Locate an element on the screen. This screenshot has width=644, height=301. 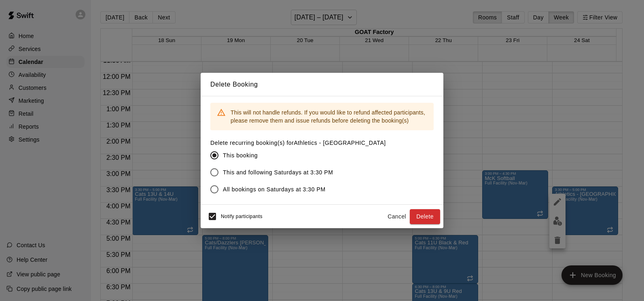
span: This booking is located at coordinates (240, 155).